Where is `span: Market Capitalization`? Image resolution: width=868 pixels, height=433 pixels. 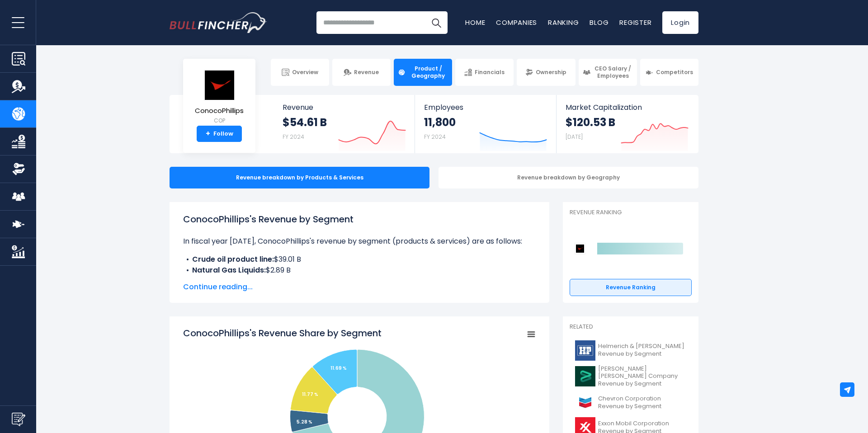
span: Market Capitalization is located at coordinates (627, 107).